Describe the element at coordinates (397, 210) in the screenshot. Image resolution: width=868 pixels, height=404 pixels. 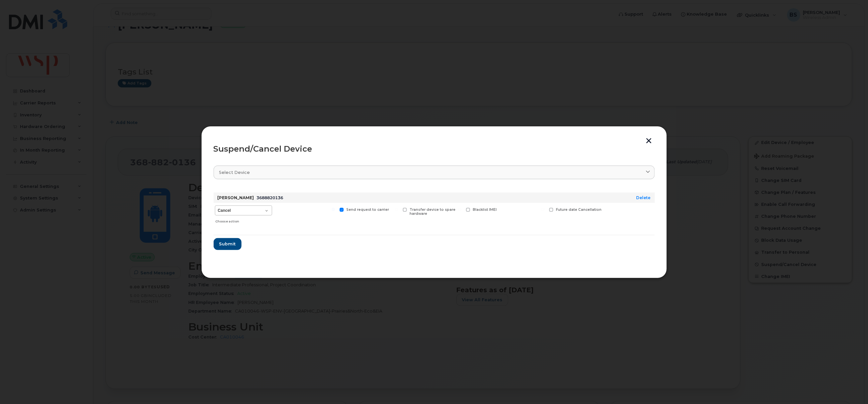
I see `input: Transfer device to spare hardware` at that location.